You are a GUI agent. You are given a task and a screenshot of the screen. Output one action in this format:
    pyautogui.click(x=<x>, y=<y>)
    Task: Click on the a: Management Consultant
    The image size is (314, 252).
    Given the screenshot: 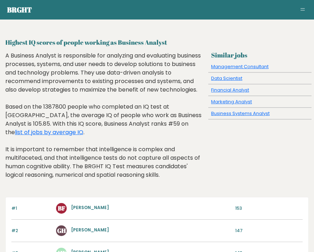 What is the action you would take?
    pyautogui.click(x=240, y=66)
    